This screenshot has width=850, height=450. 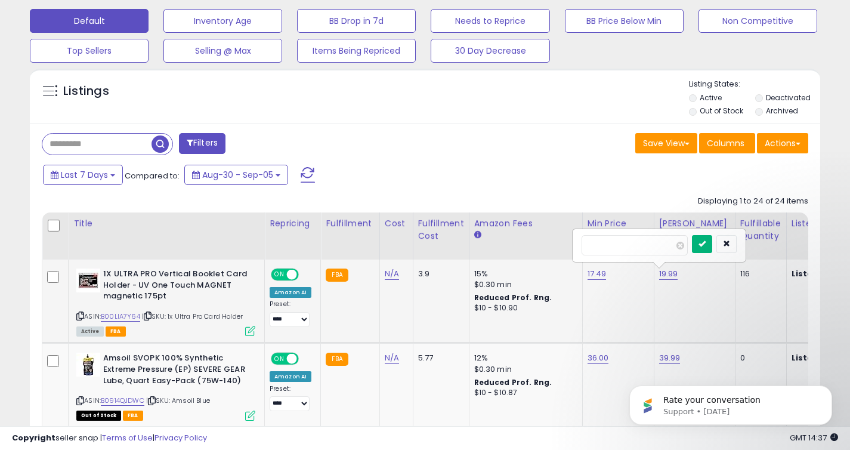 I want to click on div: Displaying 1 to 24 of 24 items, so click(x=753, y=201).